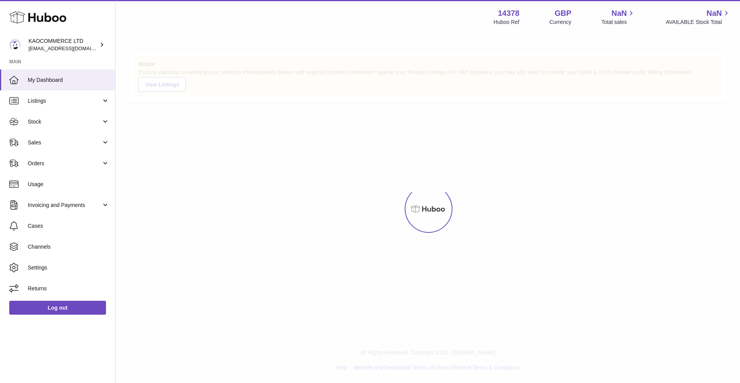 The image size is (740, 383). Describe the element at coordinates (64, 205) in the screenshot. I see `span: Invoicing and Payments` at that location.